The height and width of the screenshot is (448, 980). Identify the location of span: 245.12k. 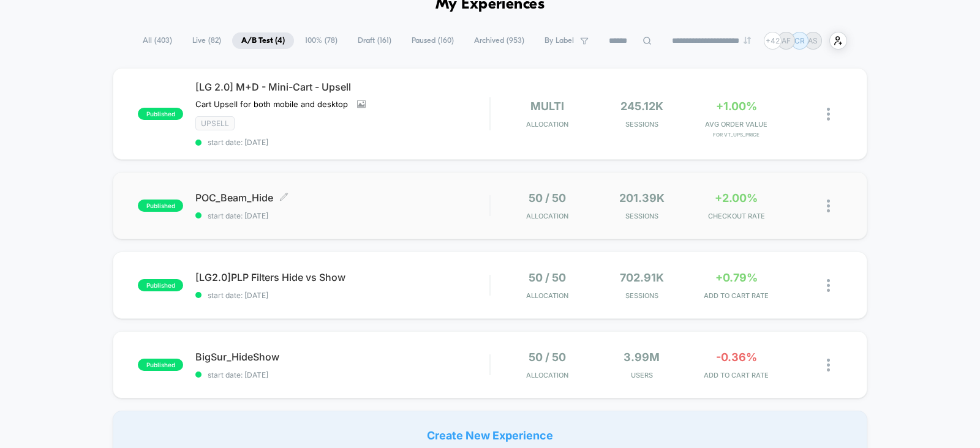
(642, 105).